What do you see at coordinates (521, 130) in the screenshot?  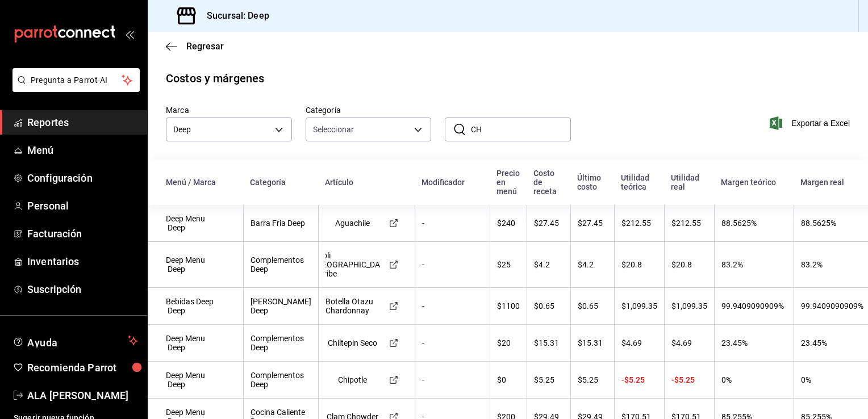 I see `input: Buscar artículo` at bounding box center [521, 130].